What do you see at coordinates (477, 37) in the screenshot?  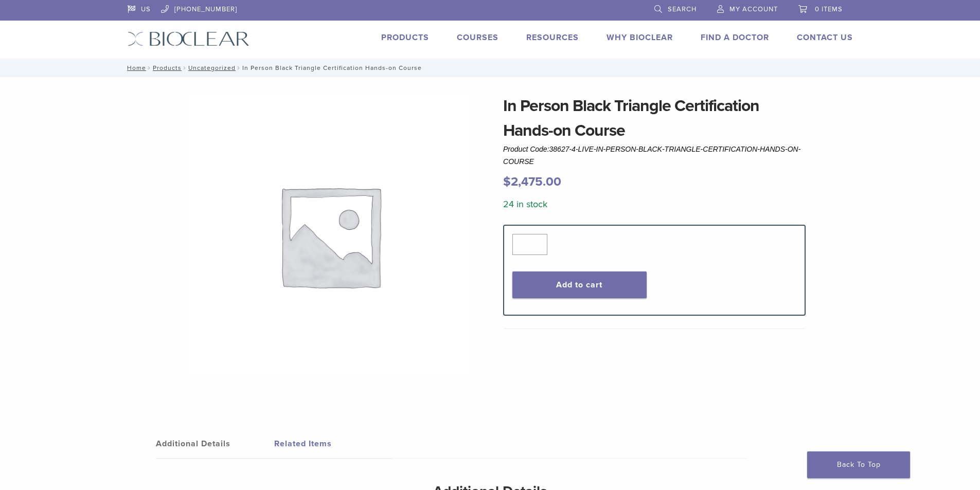 I see `a: Courses` at bounding box center [477, 37].